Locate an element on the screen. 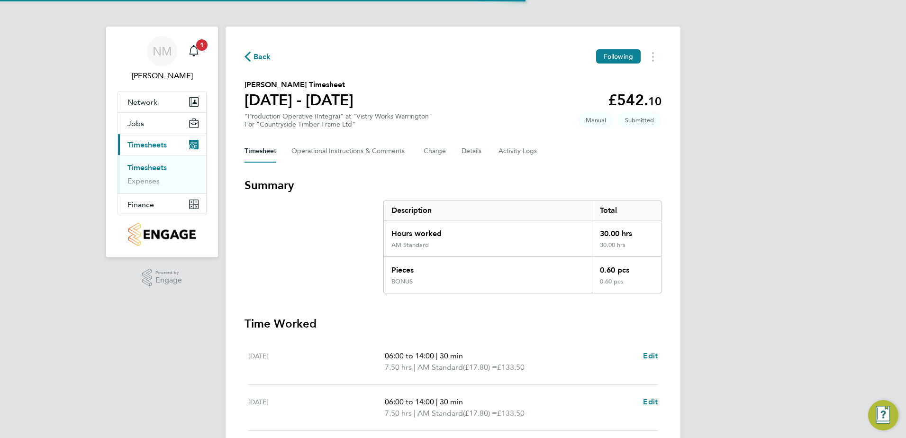 The height and width of the screenshot is (438, 906). div: Description is located at coordinates (488, 210).